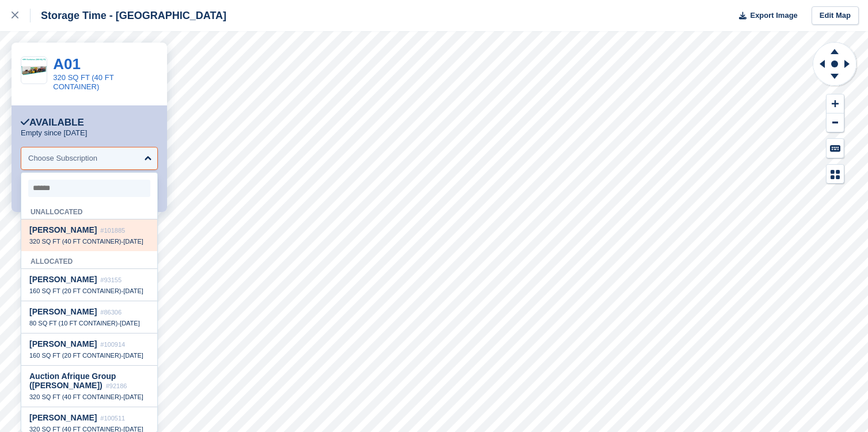 Image resolution: width=868 pixels, height=432 pixels. What do you see at coordinates (773, 15) in the screenshot?
I see `span: Export Image` at bounding box center [773, 15].